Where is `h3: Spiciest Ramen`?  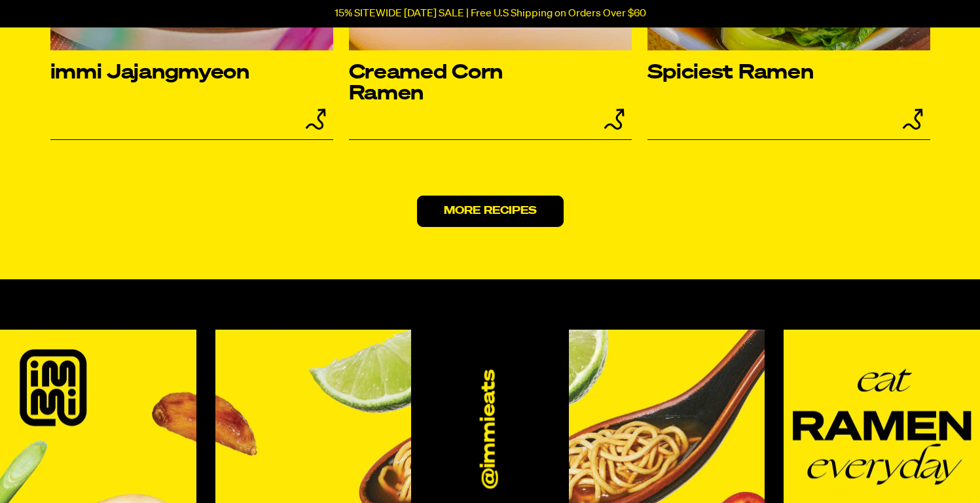 h3: Spiciest Ramen is located at coordinates (760, 73).